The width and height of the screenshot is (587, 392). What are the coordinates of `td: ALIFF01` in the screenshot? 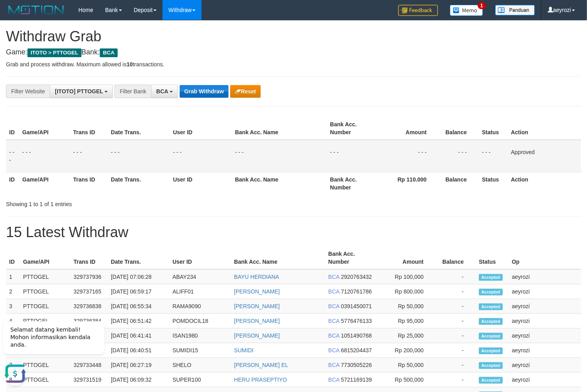 It's located at (200, 291).